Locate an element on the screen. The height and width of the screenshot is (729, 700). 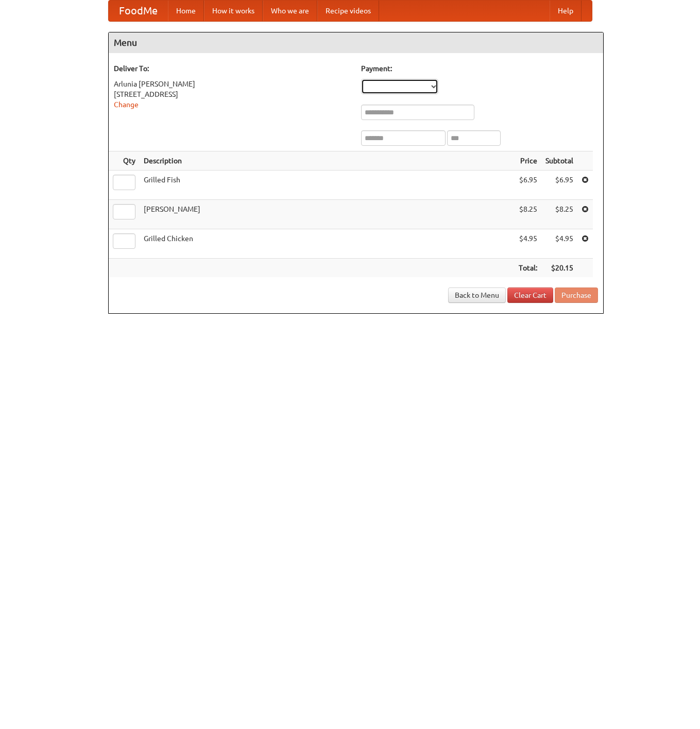
button: Purchase is located at coordinates (576, 295).